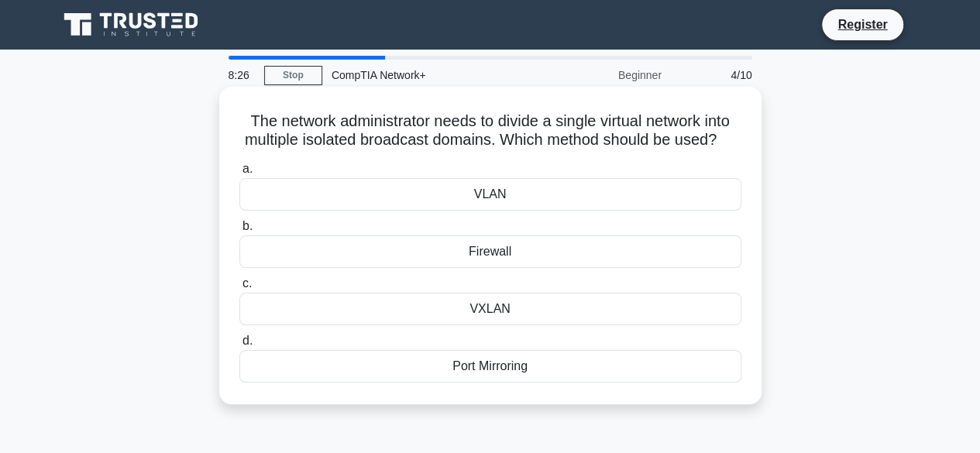 The image size is (980, 453). I want to click on div: Port Mirroring, so click(490, 366).